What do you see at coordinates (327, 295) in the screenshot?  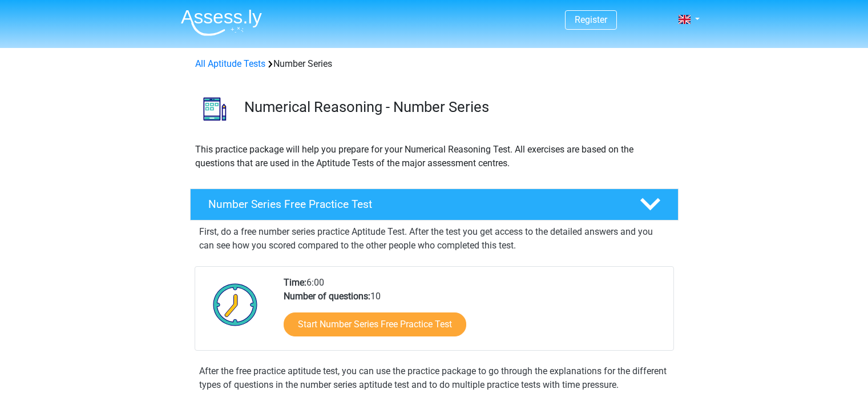 I see `b: Number of questions:` at bounding box center [327, 295].